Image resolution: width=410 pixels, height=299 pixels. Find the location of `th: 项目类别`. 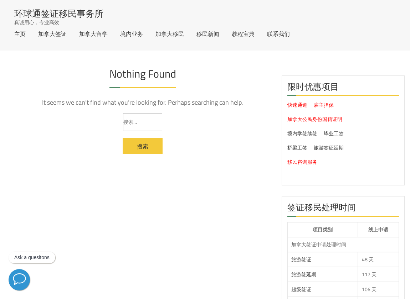

th: 项目类别 is located at coordinates (322, 230).